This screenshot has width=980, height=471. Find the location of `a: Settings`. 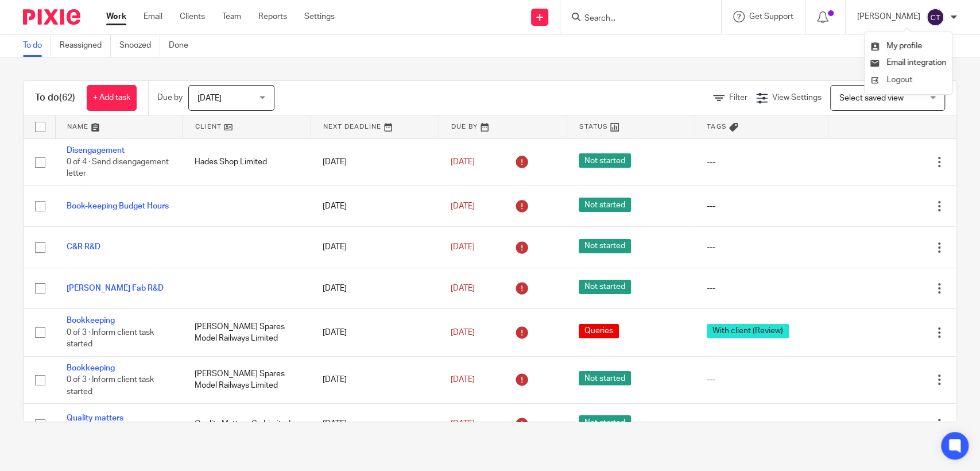

a: Settings is located at coordinates (319, 16).